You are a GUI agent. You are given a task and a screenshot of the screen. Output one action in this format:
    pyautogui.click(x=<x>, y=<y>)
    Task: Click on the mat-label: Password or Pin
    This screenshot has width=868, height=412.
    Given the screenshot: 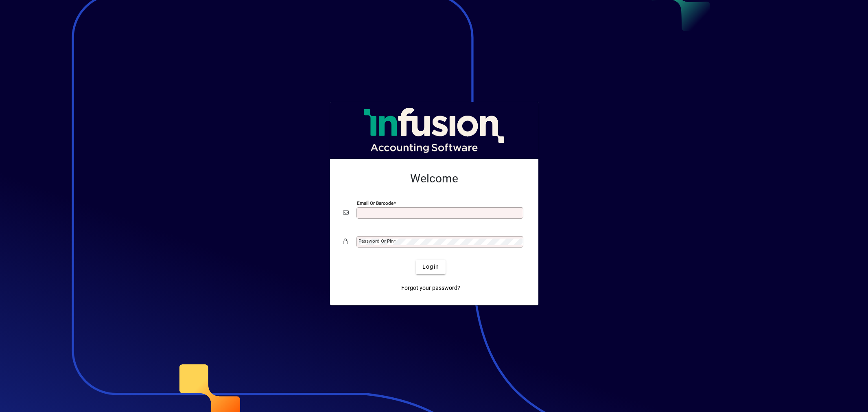 What is the action you would take?
    pyautogui.click(x=376, y=241)
    